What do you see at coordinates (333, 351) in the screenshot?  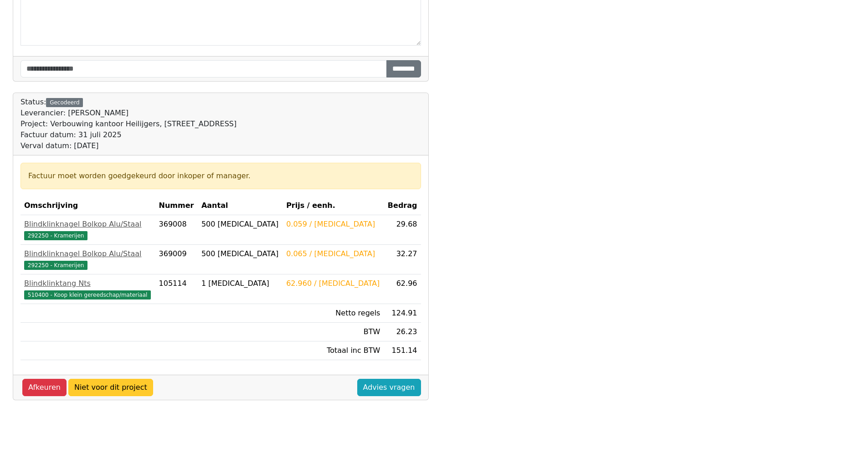 I see `td: Totaal inc BTW` at bounding box center [333, 351].